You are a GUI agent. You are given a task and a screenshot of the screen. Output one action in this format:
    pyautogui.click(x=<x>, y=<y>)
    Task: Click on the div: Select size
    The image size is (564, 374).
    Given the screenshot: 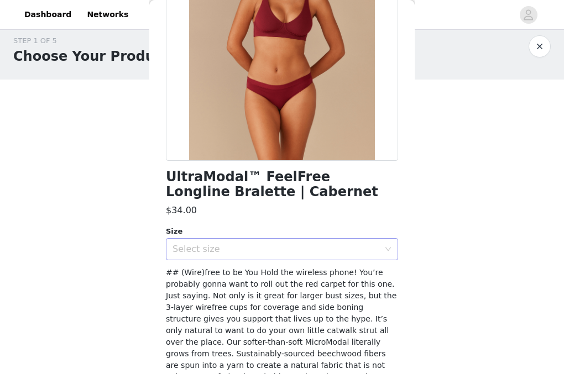 What is the action you would take?
    pyautogui.click(x=276, y=249)
    